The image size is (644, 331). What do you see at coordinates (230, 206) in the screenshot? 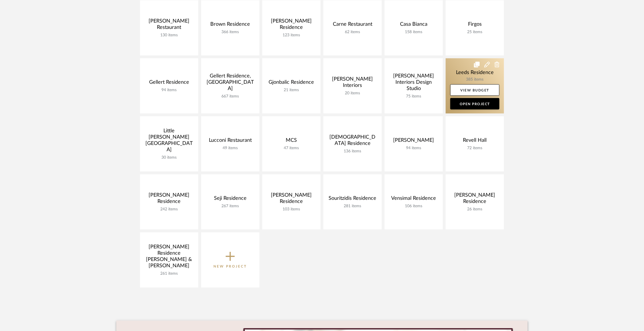
I see `div: 267 items` at bounding box center [230, 206].